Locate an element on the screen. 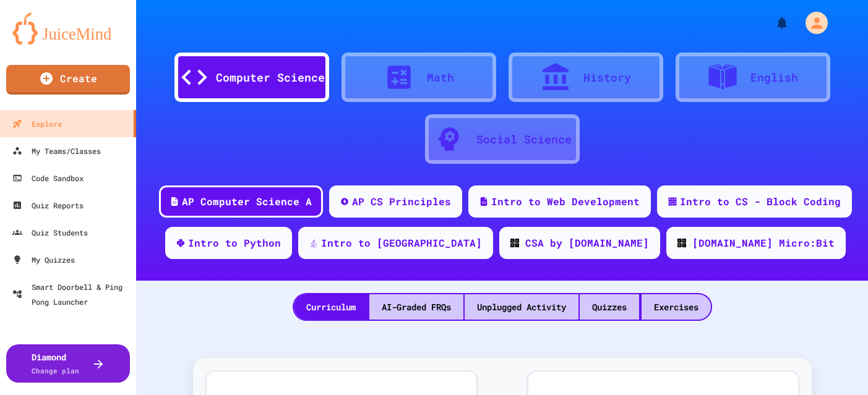  div: AP Computer Science A is located at coordinates (247, 201).